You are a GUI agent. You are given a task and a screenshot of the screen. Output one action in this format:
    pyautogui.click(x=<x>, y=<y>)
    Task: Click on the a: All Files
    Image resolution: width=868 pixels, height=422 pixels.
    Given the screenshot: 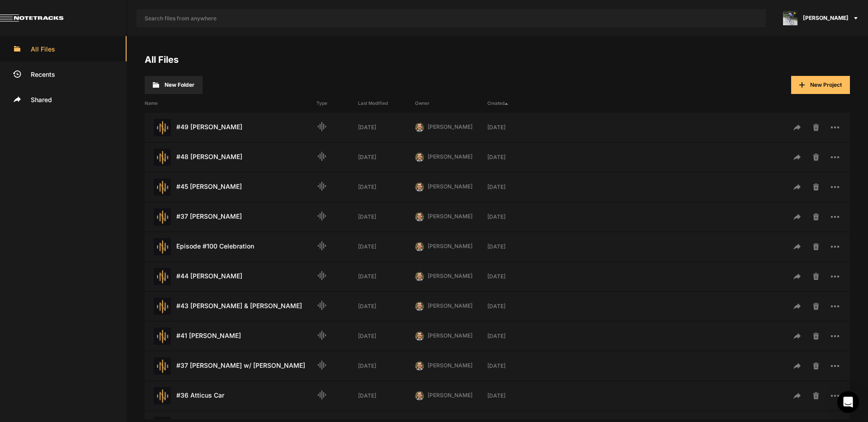 What is the action you would take?
    pyautogui.click(x=161, y=60)
    